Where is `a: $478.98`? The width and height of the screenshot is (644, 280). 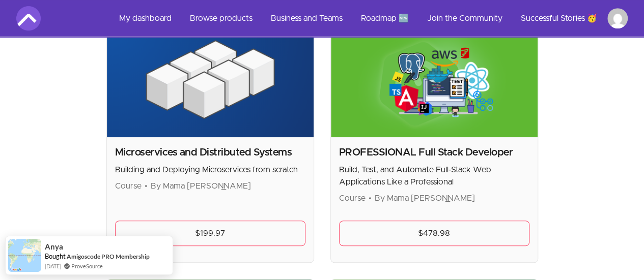
a: $478.98 is located at coordinates (434, 234).